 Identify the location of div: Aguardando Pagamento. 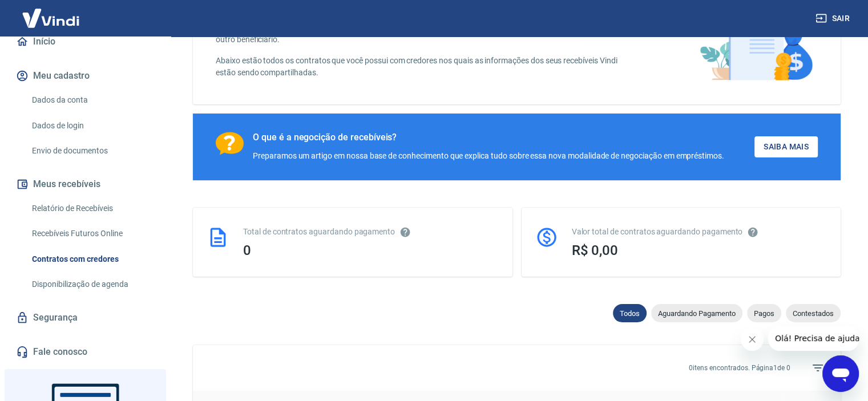
(697, 313).